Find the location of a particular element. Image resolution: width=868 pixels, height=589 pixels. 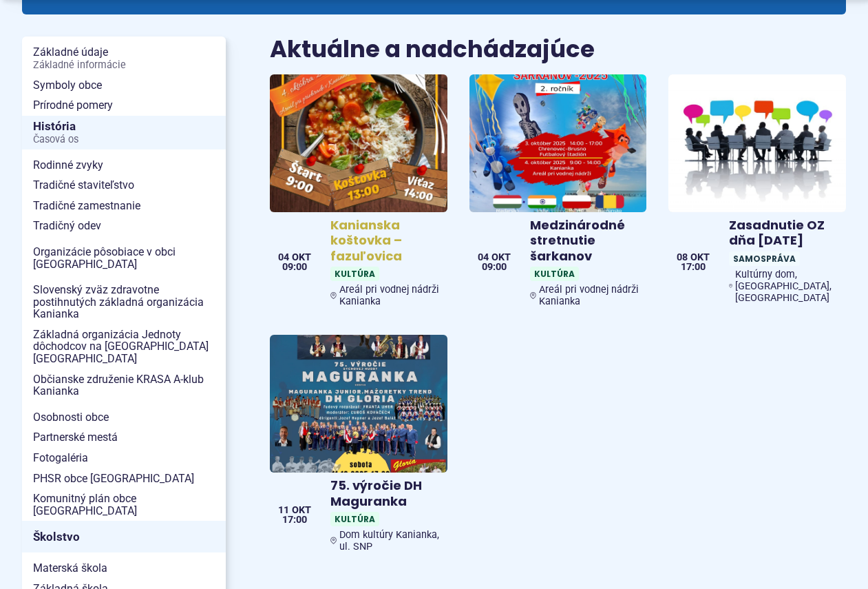

a: Partnerské mestá is located at coordinates (124, 437).